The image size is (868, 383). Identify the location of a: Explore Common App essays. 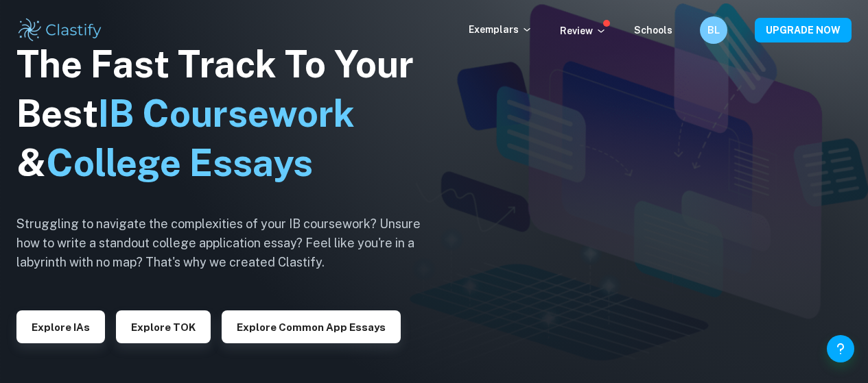
(311, 327).